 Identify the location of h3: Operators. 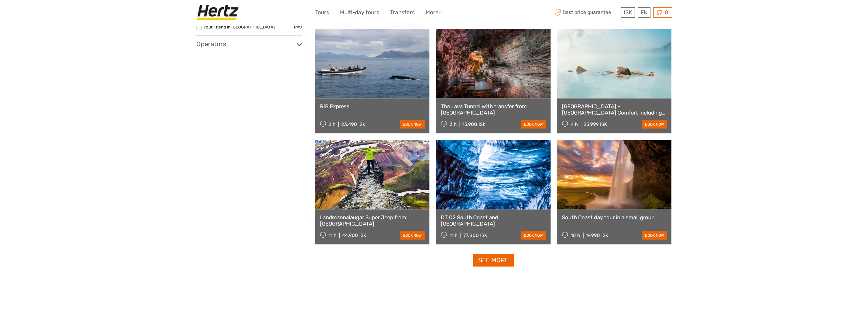
(249, 44).